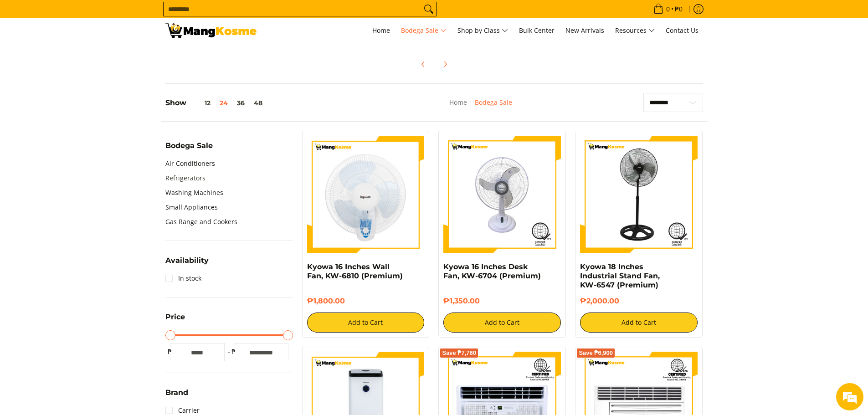 Image resolution: width=868 pixels, height=415 pixels. I want to click on a: Gas Range and Cookers, so click(201, 222).